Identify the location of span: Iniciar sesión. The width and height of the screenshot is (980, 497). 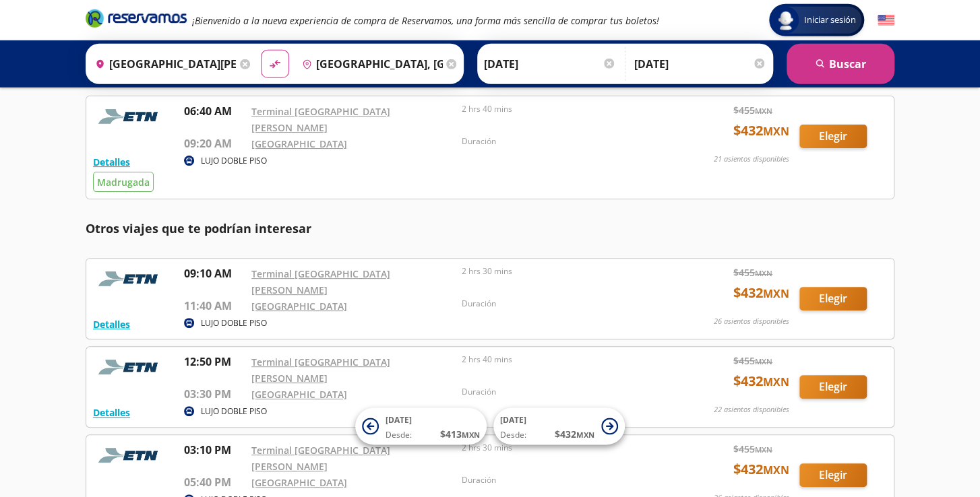
(830, 20).